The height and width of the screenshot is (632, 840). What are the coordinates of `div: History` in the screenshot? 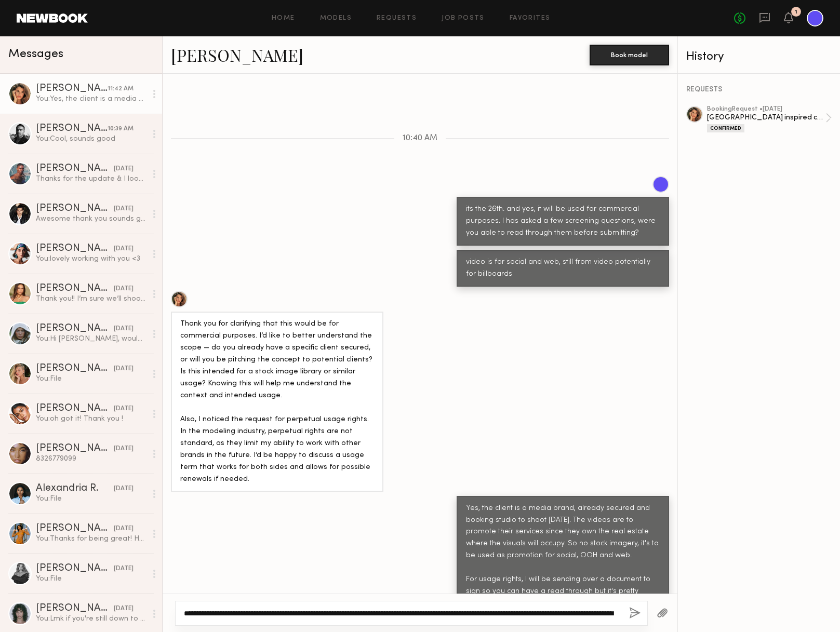 It's located at (760, 57).